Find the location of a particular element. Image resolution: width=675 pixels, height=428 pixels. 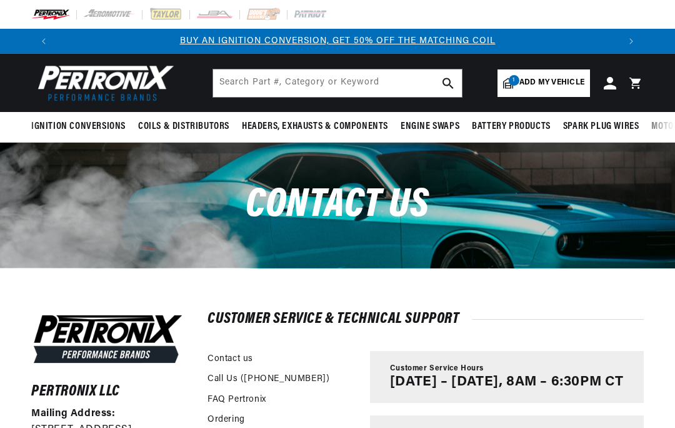

span: Add my vehicle is located at coordinates (552, 83).